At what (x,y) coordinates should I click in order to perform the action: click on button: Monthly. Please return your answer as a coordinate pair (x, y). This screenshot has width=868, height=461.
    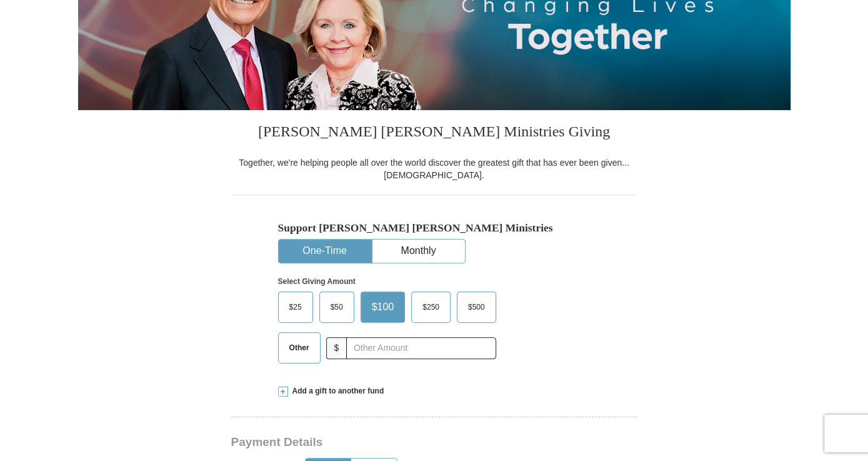
    Looking at the image, I should click on (419, 251).